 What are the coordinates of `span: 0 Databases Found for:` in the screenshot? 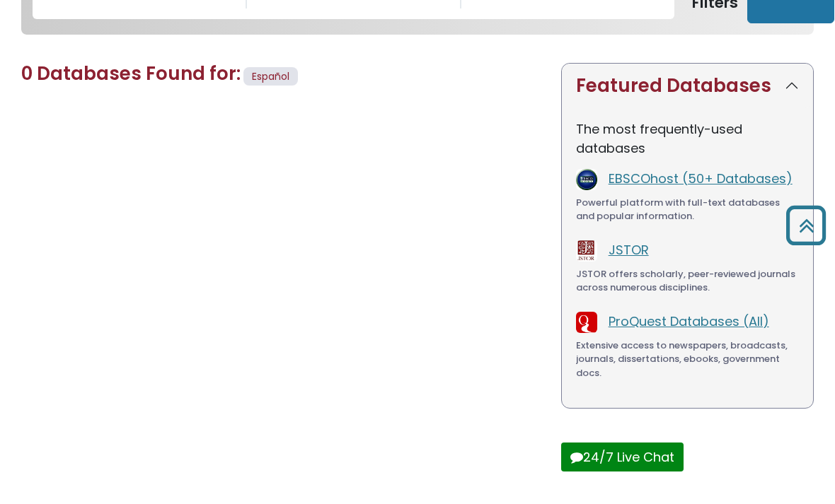 It's located at (131, 74).